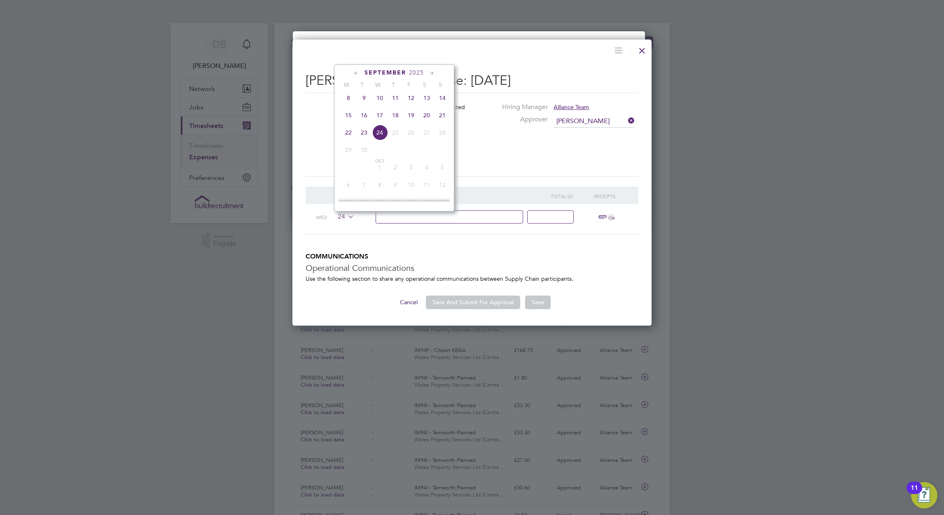 Image resolution: width=944 pixels, height=515 pixels. I want to click on span: 6, so click(348, 185).